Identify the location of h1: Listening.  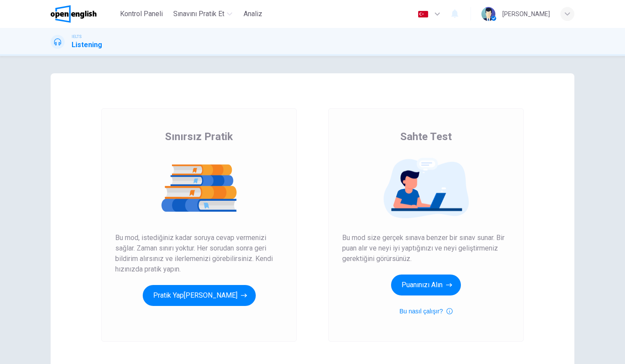
(87, 45).